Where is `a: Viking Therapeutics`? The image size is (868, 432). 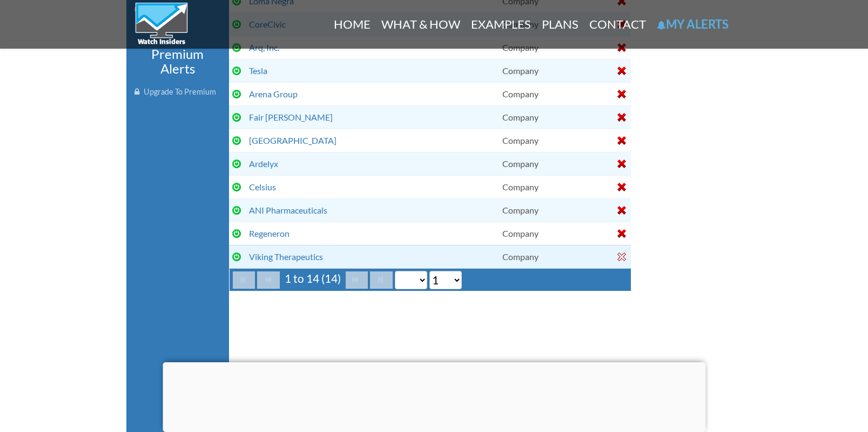
a: Viking Therapeutics is located at coordinates (285, 256).